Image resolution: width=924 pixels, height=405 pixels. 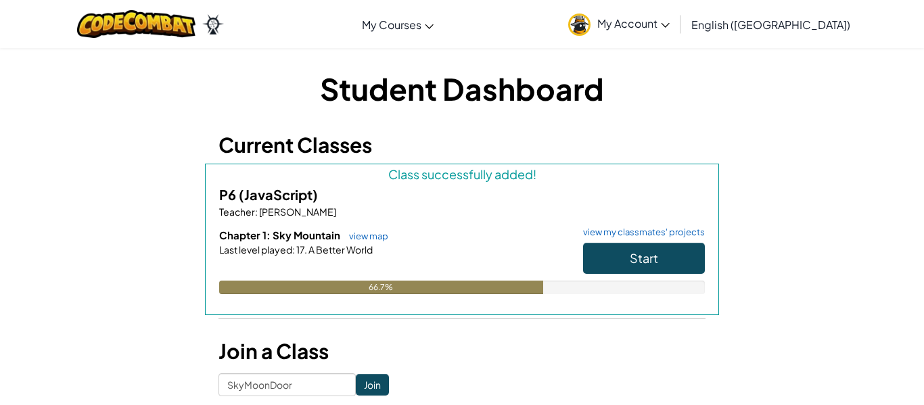 What do you see at coordinates (462, 351) in the screenshot?
I see `h3: Join a Class` at bounding box center [462, 351].